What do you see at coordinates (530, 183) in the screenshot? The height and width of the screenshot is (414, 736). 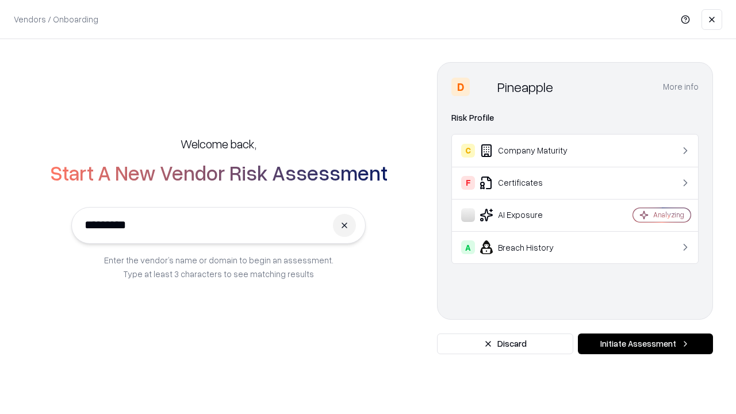 I see `div: Certificates` at bounding box center [530, 183].